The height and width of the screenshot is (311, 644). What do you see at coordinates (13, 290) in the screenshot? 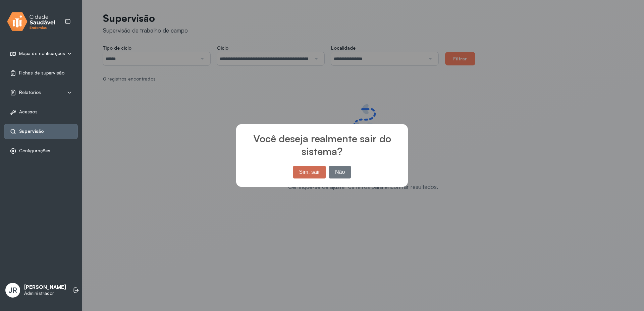
I see `span: JR` at bounding box center [13, 290].